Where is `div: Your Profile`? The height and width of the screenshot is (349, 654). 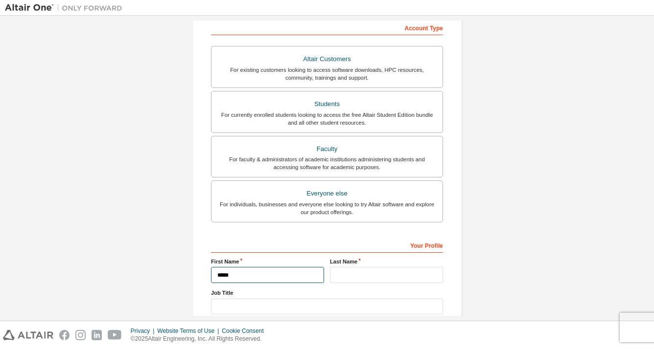 div: Your Profile is located at coordinates (327, 245).